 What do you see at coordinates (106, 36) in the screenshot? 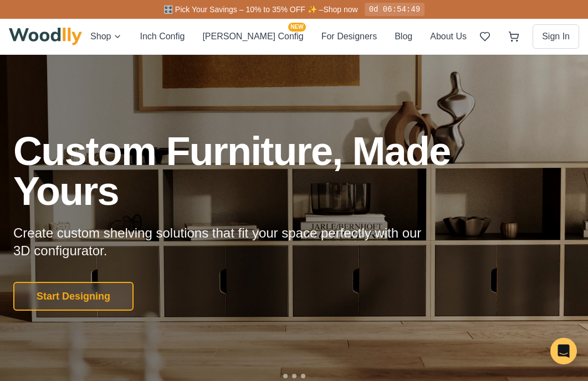
I see `button: Shop` at bounding box center [106, 36].